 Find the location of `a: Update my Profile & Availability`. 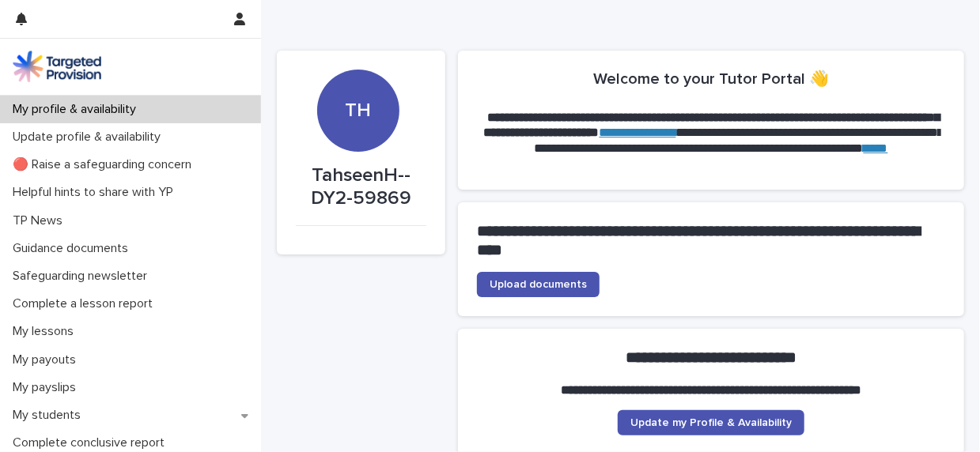

a: Update my Profile & Availability is located at coordinates (711, 423).